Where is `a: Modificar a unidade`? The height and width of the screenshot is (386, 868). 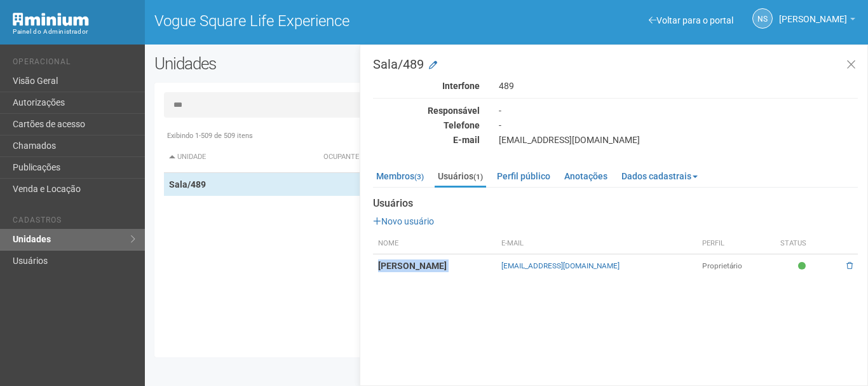 a: Modificar a unidade is located at coordinates (433, 66).